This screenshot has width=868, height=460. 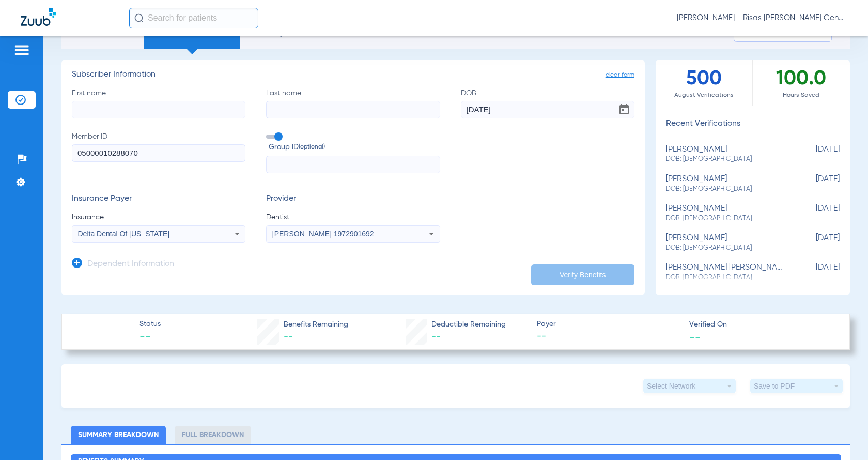 I want to click on h3: Insurance Payer, so click(x=159, y=199).